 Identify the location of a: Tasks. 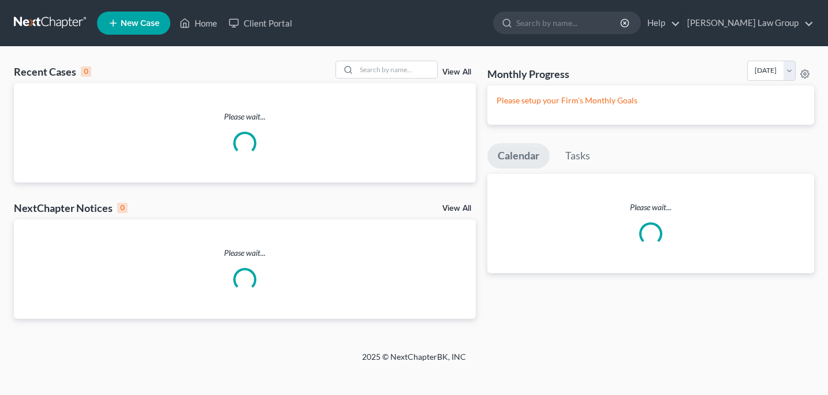
(578, 156).